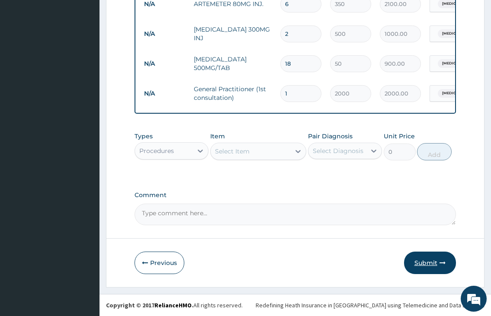  What do you see at coordinates (85, 144) in the screenshot?
I see `span: We're online!` at bounding box center [85, 144].